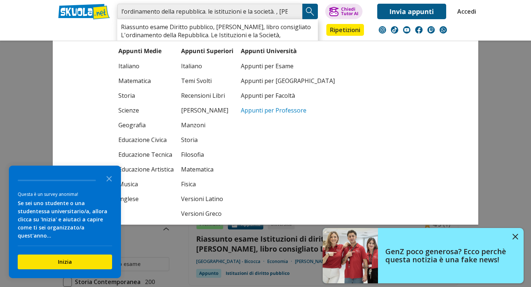 Image resolution: width=531 pixels, height=287 pixels. What do you see at coordinates (310, 11) in the screenshot?
I see `img: Cerca appunti, riassunti o versioni` at bounding box center [310, 11].